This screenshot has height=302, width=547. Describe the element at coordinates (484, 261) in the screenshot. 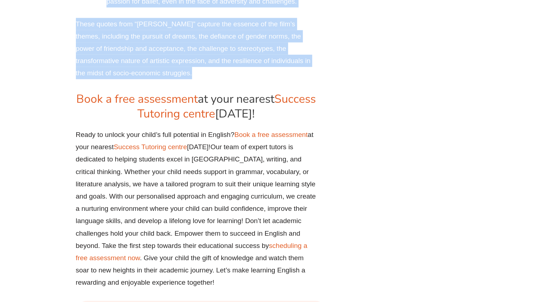

I see `div: Chat Widget` at that location.